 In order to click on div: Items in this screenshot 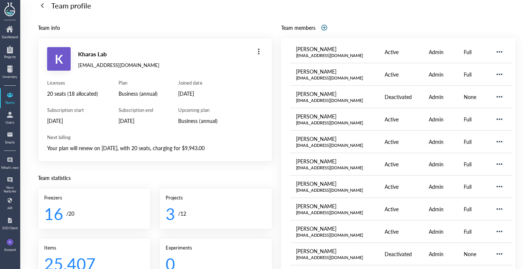, I will do `click(94, 248)`.